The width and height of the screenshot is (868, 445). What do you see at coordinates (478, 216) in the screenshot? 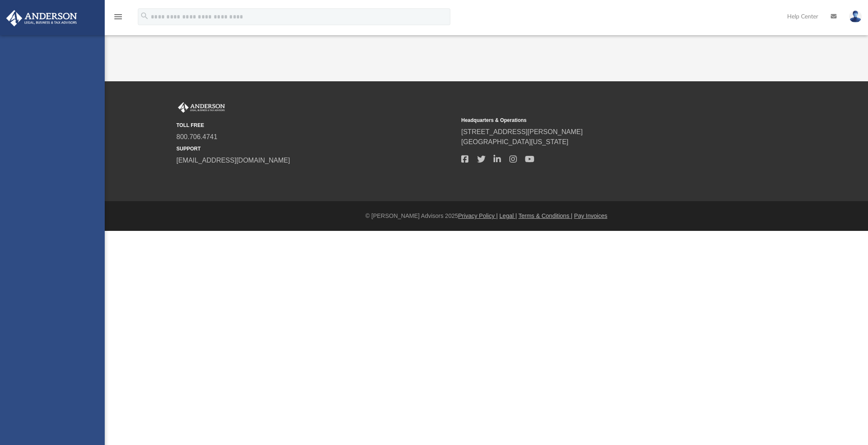
I see `a: Privacy Policy |` at bounding box center [478, 216].